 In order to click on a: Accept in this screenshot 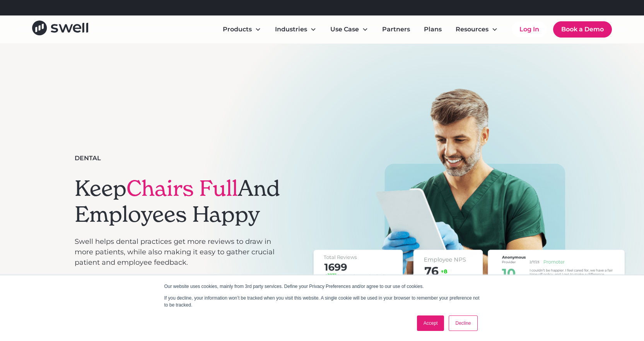, I will do `click(431, 323)`.